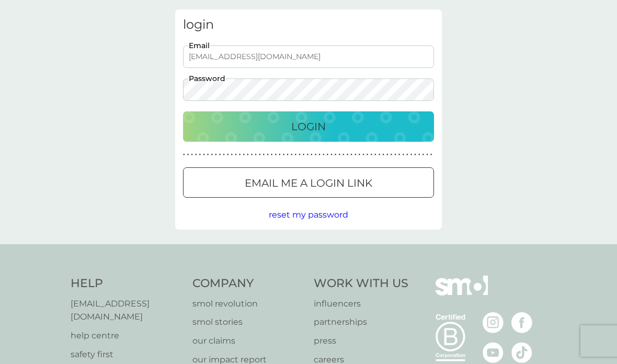 The width and height of the screenshot is (617, 364). Describe the element at coordinates (462, 293) in the screenshot. I see `img: smol` at that location.